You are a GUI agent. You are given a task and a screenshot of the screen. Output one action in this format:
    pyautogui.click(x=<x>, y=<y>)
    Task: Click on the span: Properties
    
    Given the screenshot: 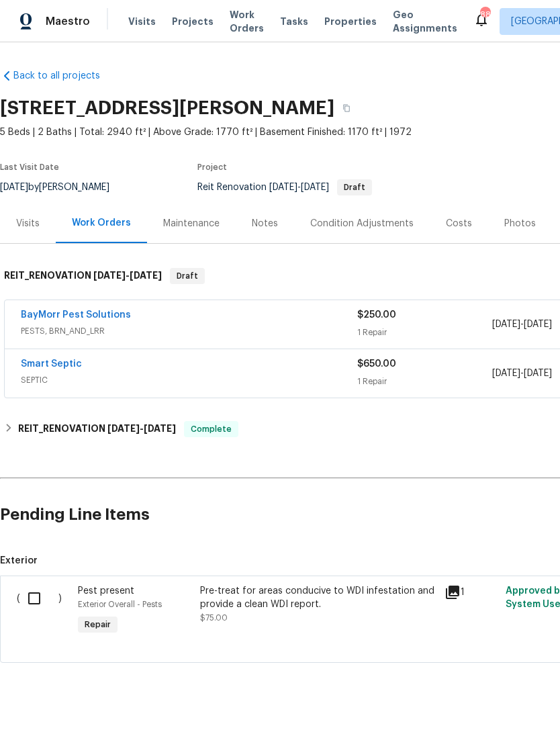 What is the action you would take?
    pyautogui.click(x=350, y=21)
    